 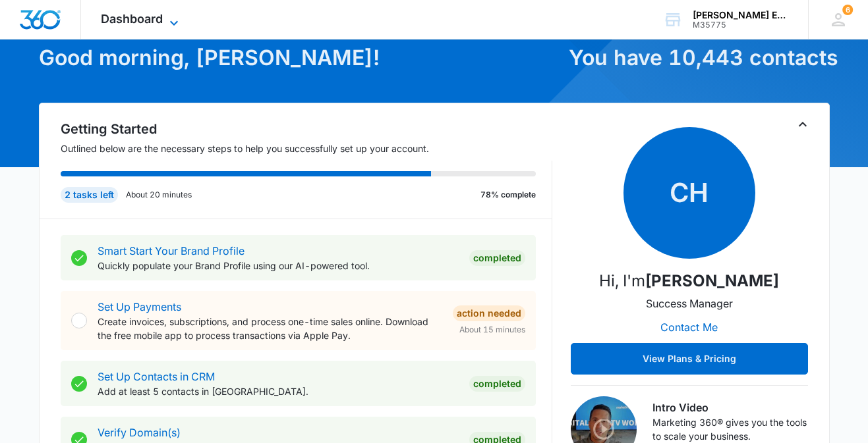 What do you see at coordinates (269, 328) in the screenshot?
I see `p: Create invoices, subscriptions, and process one-time sales online. Download the free mobile app t...` at bounding box center [269, 328].